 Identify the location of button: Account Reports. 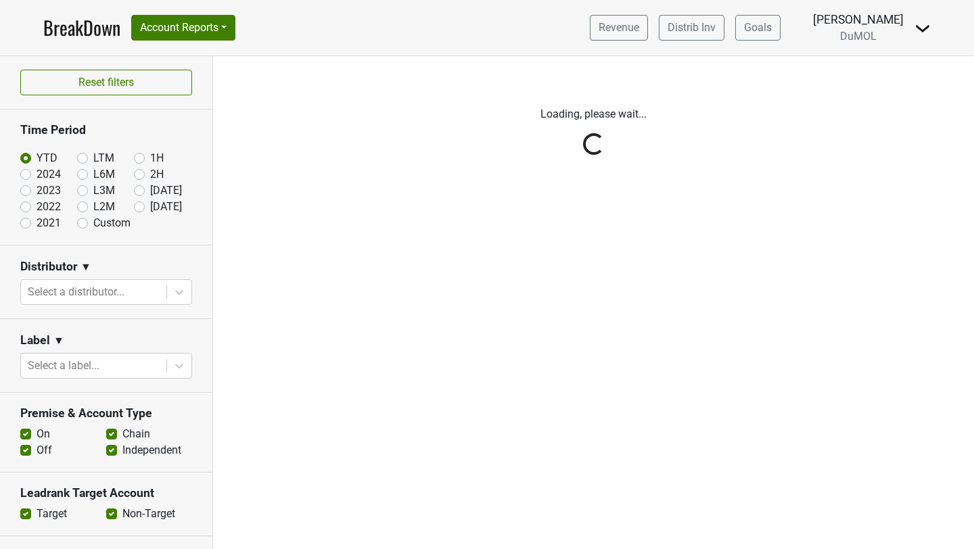
(183, 28).